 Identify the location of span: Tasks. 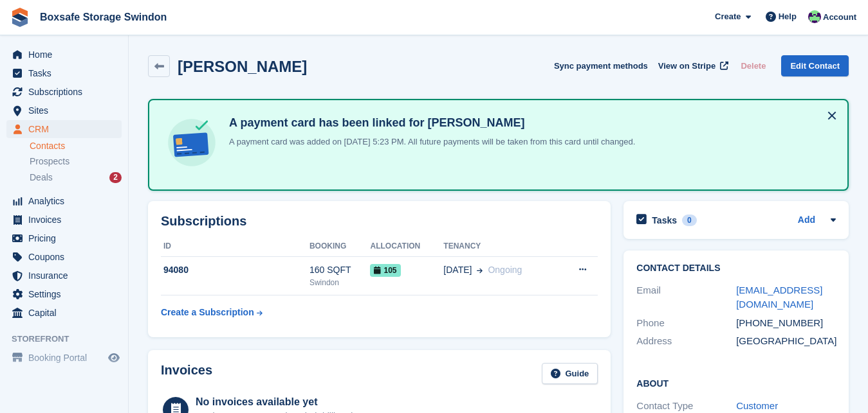
(67, 74).